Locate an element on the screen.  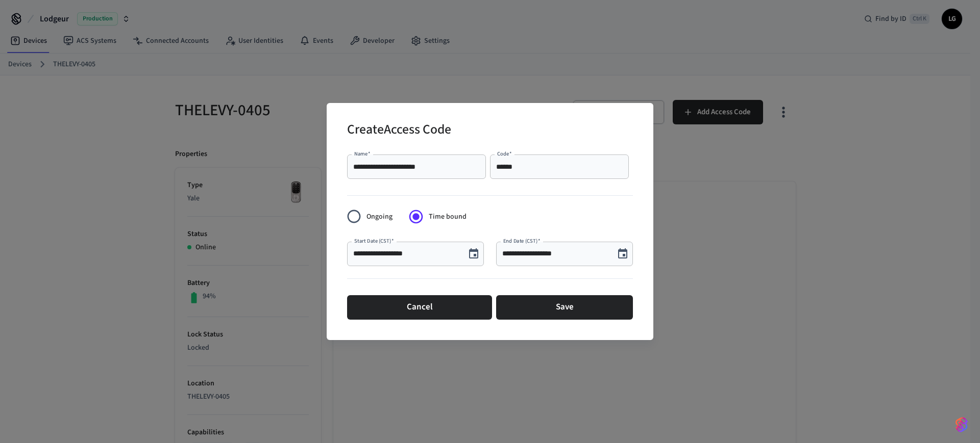
img: SeamLogoGradient.69752ec5.svg is located at coordinates (962, 425).